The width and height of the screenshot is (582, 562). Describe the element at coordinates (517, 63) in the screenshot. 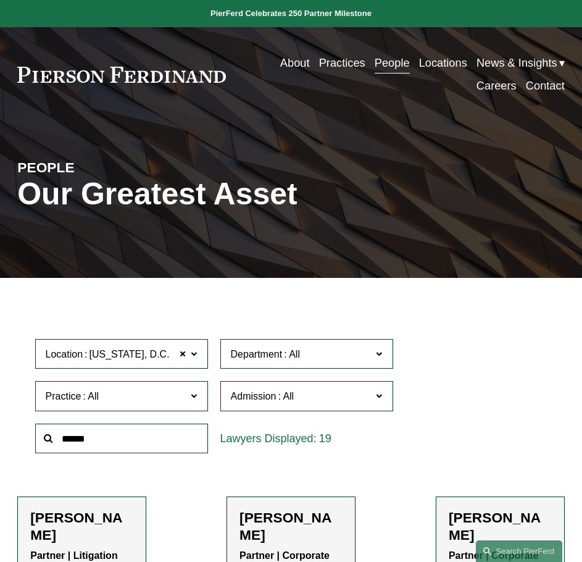

I see `span: News & Insights` at that location.